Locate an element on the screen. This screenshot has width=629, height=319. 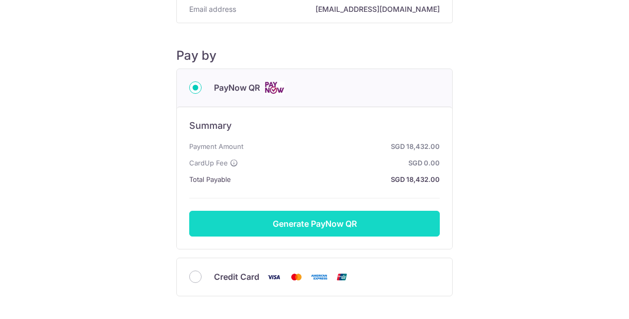
span: CardUp Fee is located at coordinates (208, 163).